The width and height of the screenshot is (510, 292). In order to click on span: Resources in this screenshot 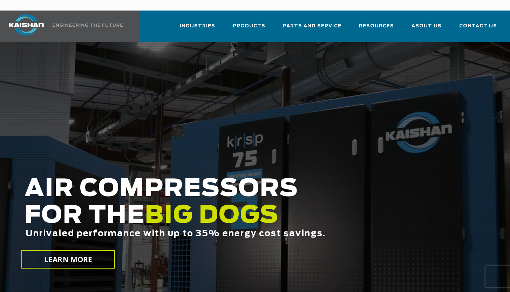, I will do `click(376, 26)`.